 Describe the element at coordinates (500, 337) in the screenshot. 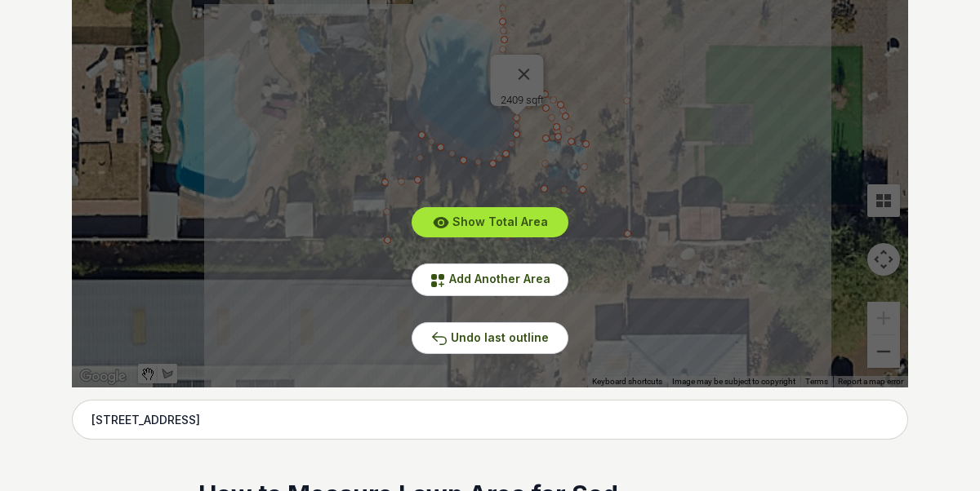

I see `span: Undo last outline` at that location.